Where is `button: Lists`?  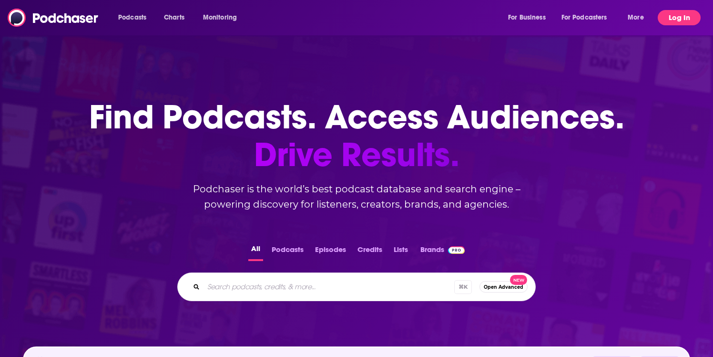
button: Lists is located at coordinates (401, 251).